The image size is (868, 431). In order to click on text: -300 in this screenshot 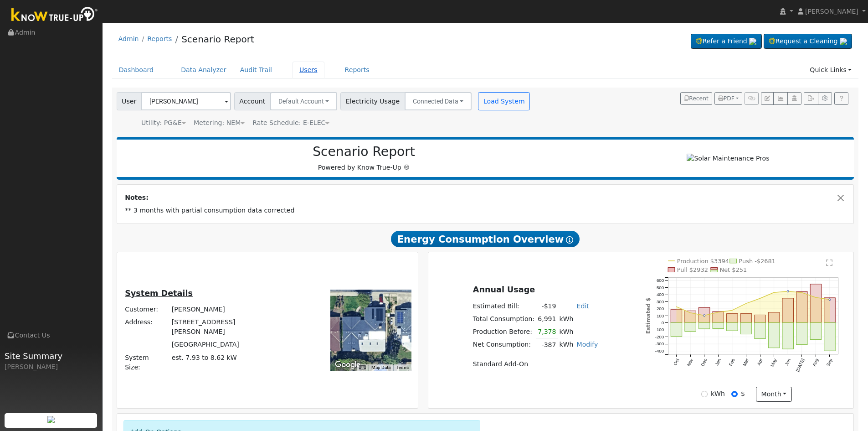, I will do `click(659, 344)`.